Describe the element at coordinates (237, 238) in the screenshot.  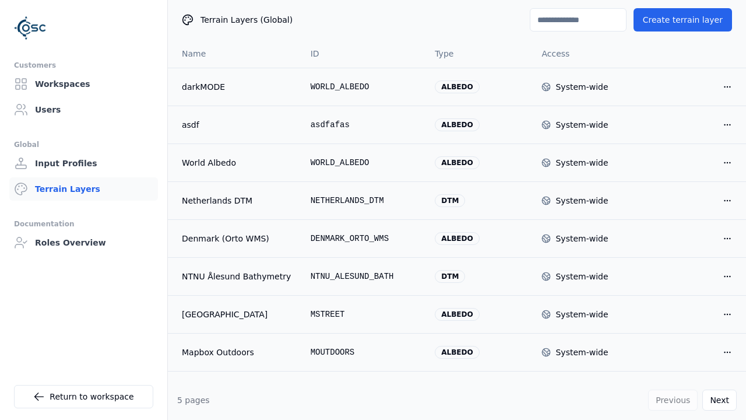
I see `div: Denmark (Orto WMS)` at that location.